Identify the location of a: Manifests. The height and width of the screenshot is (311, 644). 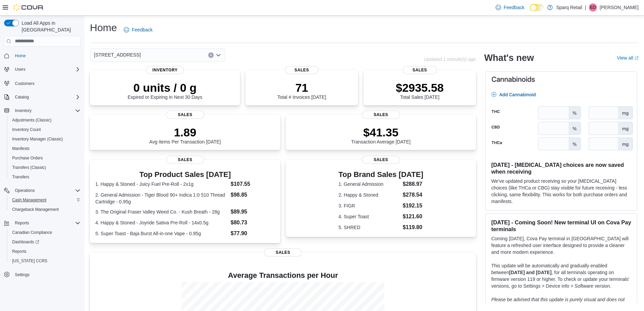
(21, 148).